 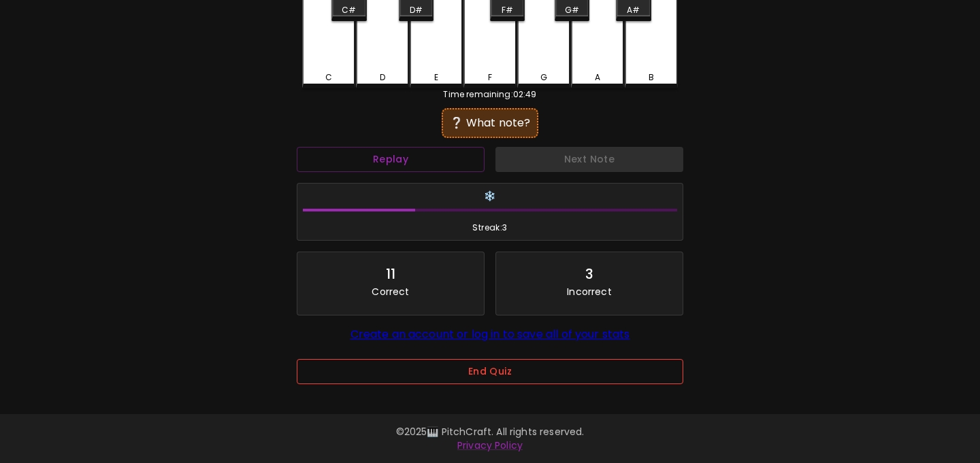 I want to click on p: Correct, so click(x=390, y=292).